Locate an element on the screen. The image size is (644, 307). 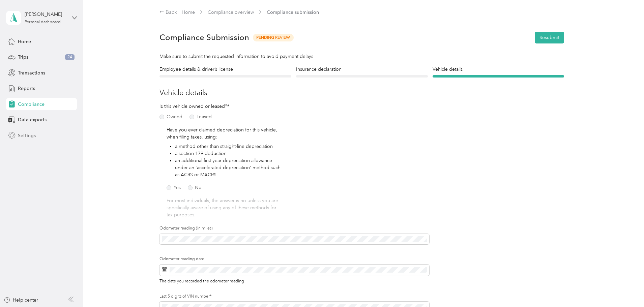
span: Reports is located at coordinates (27, 88).